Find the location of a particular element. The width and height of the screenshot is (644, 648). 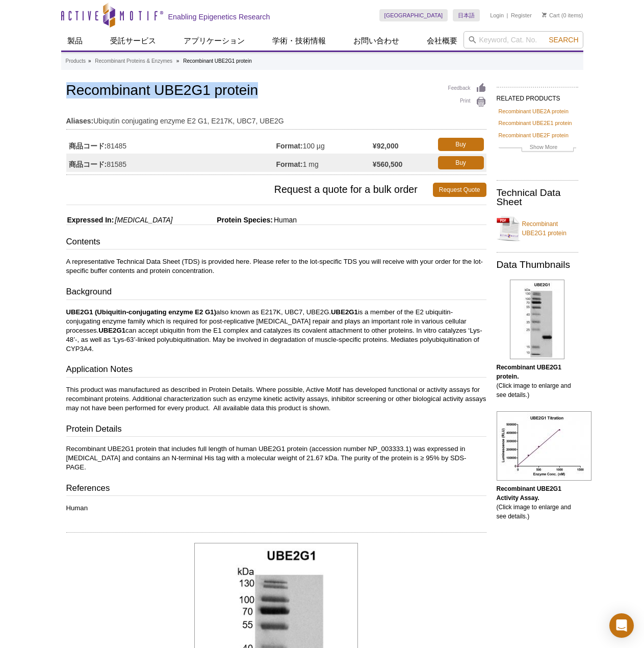

a: Feedback is located at coordinates (467, 88).